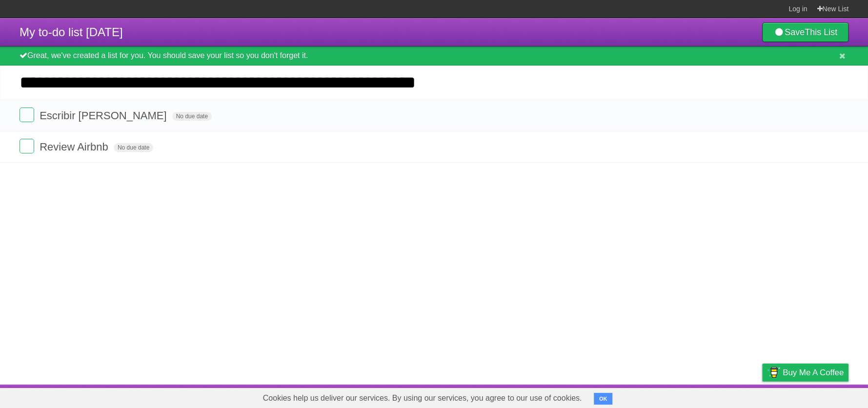 The width and height of the screenshot is (868, 408). I want to click on a: Privacy, so click(763, 396).